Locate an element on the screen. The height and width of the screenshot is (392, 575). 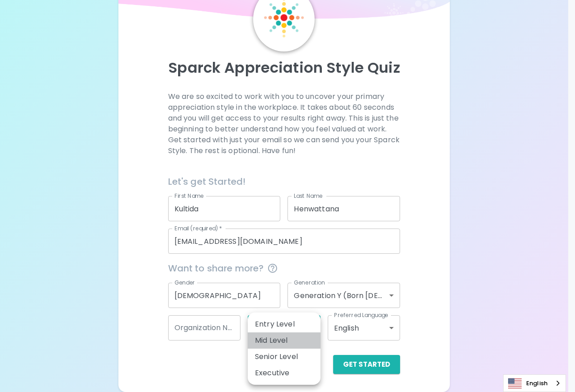
a: English is located at coordinates (534, 383).